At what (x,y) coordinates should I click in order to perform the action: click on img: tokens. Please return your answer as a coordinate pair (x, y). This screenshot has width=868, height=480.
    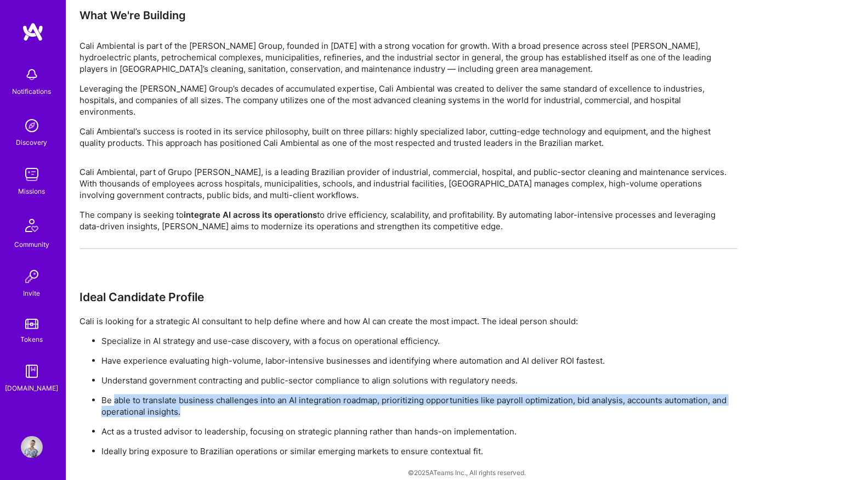
    Looking at the image, I should click on (32, 324).